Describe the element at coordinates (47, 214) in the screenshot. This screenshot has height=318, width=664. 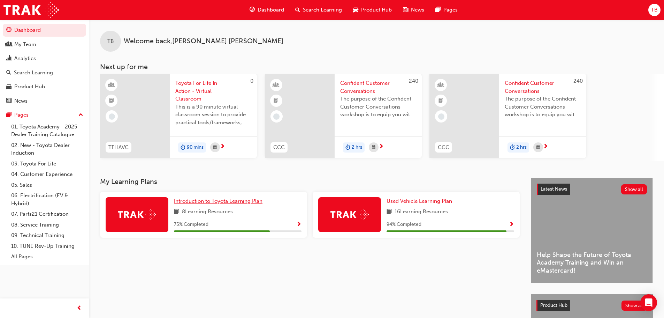
I see `a: 07. Parts21 Certification` at that location.